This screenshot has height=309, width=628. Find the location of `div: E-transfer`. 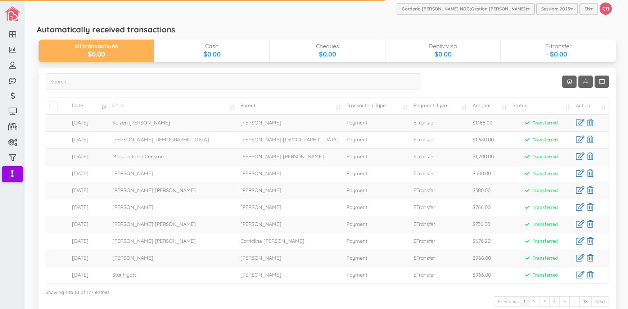

div: E-transfer is located at coordinates (558, 46).